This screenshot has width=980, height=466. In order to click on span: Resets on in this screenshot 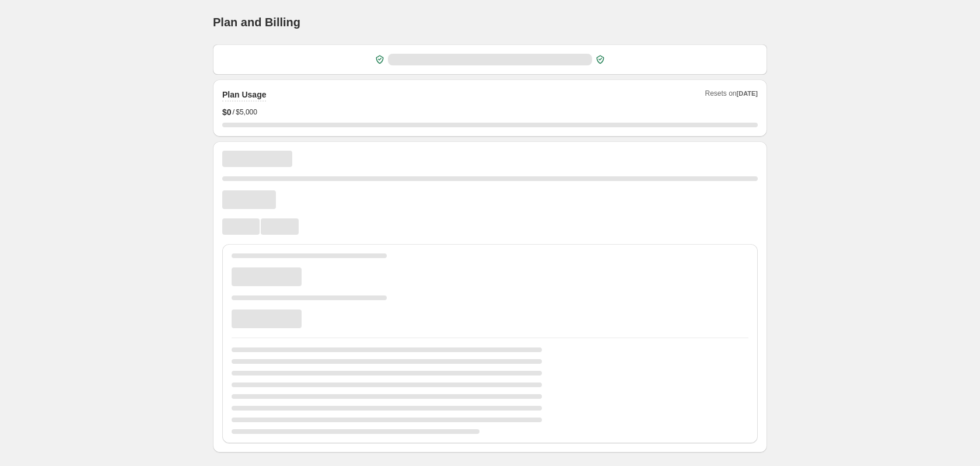, I will do `click(731, 95)`.